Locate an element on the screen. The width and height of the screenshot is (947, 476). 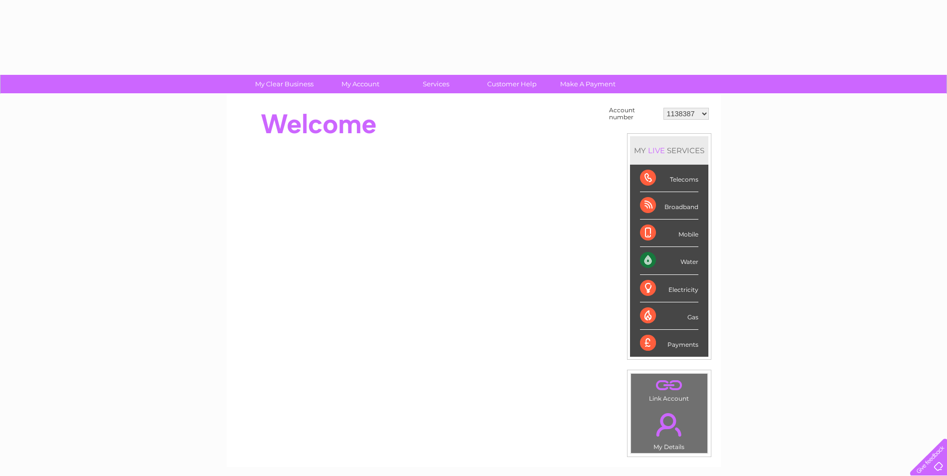
div: Broadband is located at coordinates (669, 206).